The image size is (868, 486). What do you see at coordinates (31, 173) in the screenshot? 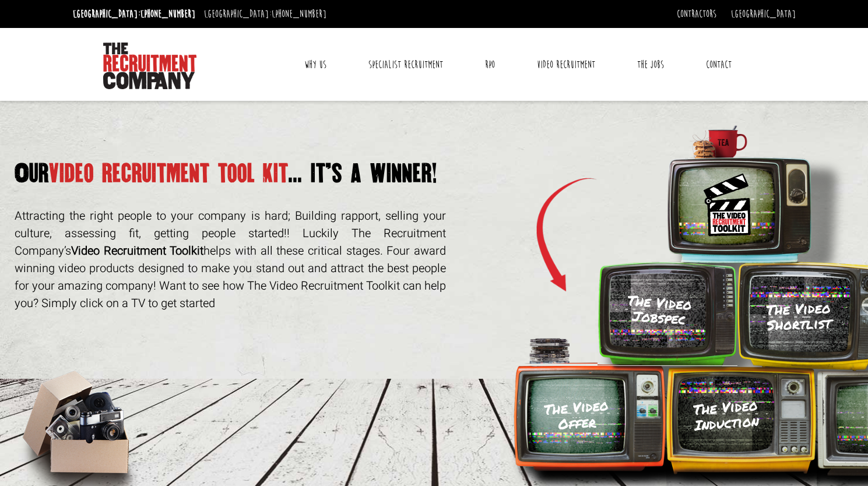
I see `span: Our` at bounding box center [31, 173].